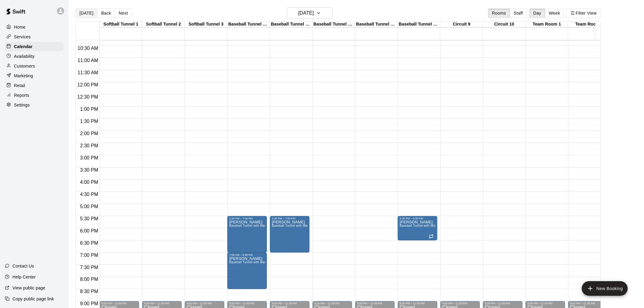  Describe the element at coordinates (584, 13) in the screenshot. I see `button: Filter View` at that location.